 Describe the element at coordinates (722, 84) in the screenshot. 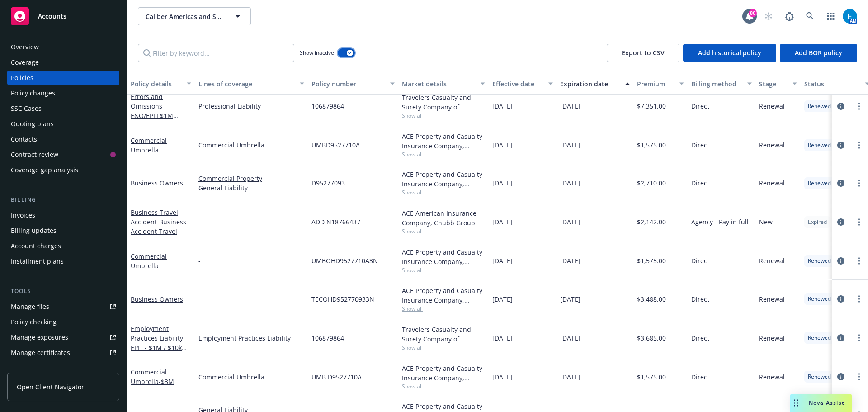

I see `button: Billing method` at that location.